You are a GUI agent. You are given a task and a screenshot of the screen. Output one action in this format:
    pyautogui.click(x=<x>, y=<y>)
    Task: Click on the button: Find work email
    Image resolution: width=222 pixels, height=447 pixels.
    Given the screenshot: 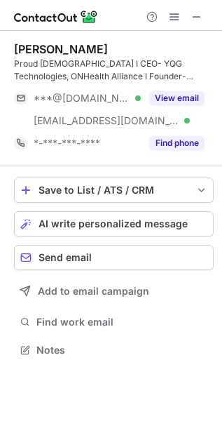 What is the action you would take?
    pyautogui.click(x=114, y=322)
    